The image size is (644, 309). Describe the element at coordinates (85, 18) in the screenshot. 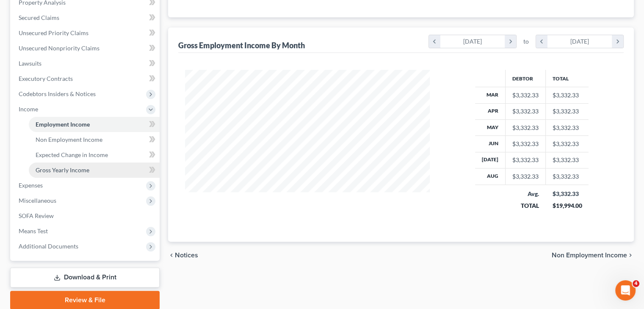

I see `a: Secured Claims` at that location.